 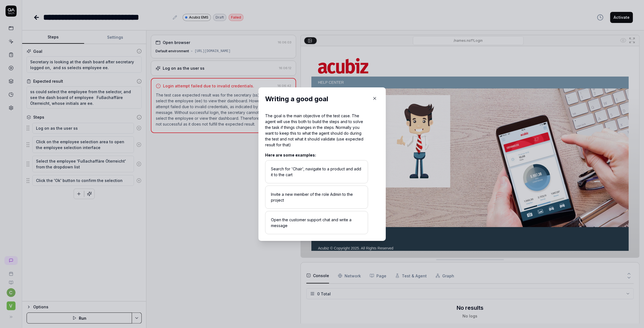 What do you see at coordinates (316, 172) in the screenshot?
I see `div: Search for 'Chair', navigate to a product and add it to the cart` at bounding box center [316, 172].